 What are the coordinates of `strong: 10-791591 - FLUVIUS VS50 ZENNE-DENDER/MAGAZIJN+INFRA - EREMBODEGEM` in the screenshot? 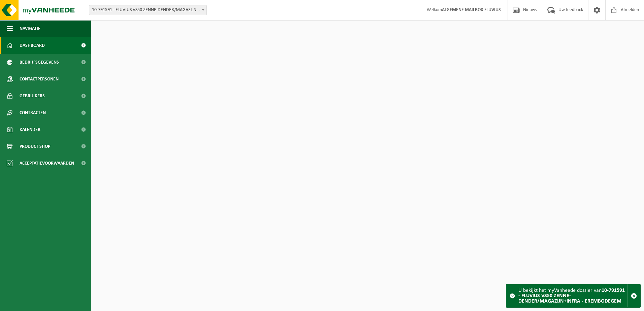 It's located at (571, 296).